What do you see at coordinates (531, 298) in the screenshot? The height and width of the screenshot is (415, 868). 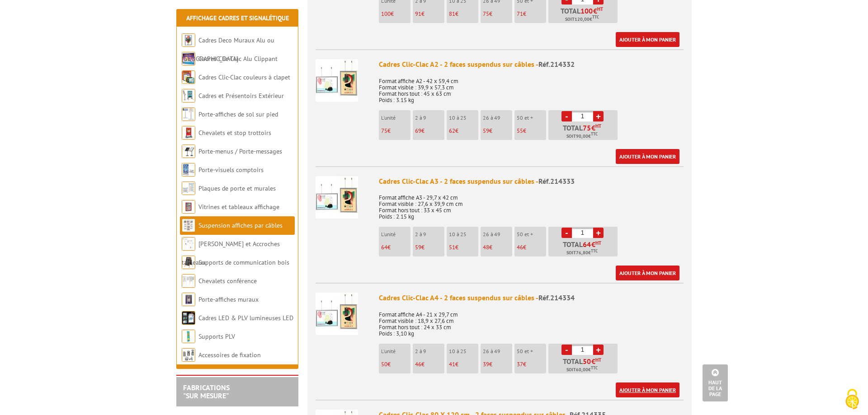 I see `div: Cadres Clic-Clac A4 - 2 faces suspendus sur câbles -` at bounding box center [531, 298].